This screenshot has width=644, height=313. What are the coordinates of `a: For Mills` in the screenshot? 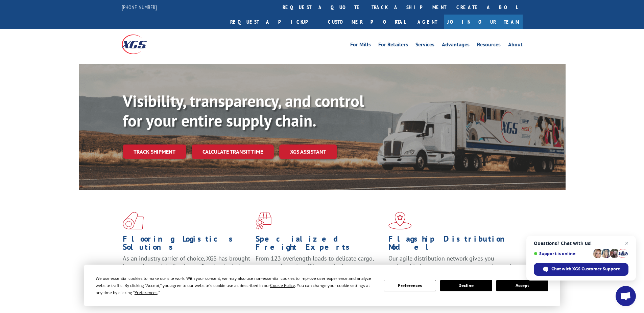 It's located at (360, 46).